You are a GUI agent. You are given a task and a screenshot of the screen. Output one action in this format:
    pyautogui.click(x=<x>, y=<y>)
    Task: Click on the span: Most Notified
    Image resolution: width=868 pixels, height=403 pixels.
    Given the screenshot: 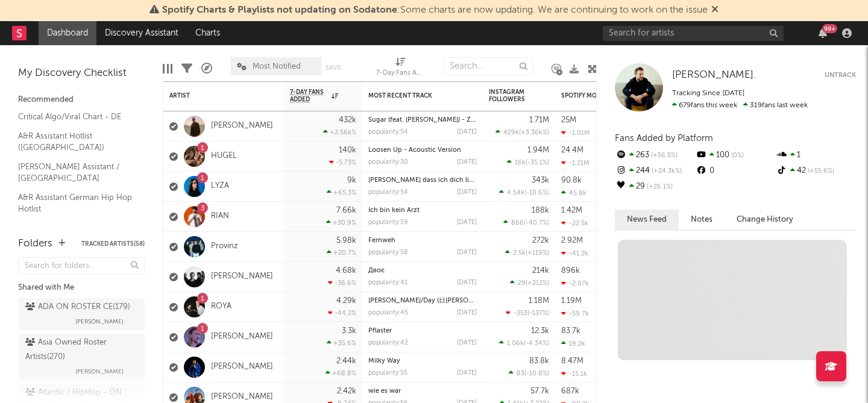 What is the action you would take?
    pyautogui.click(x=277, y=66)
    